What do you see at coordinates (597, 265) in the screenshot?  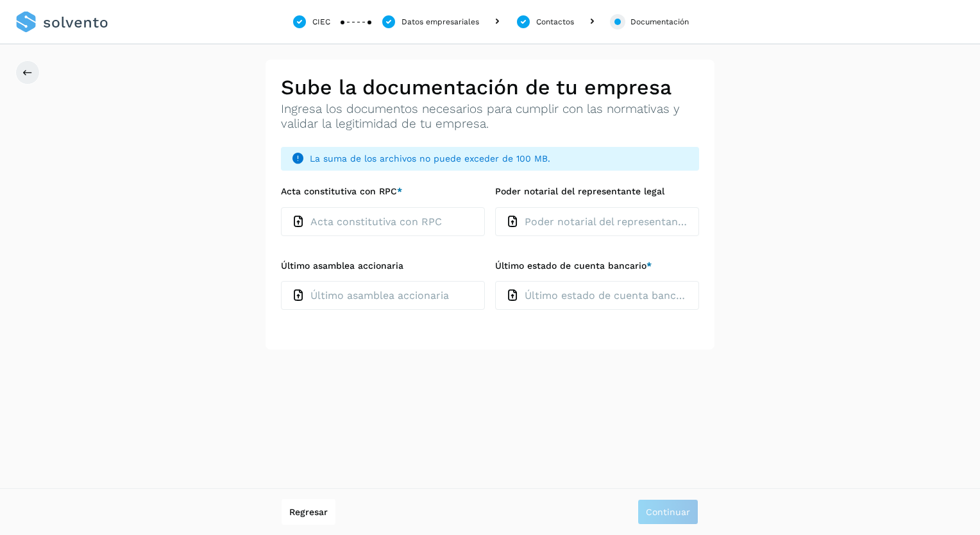 I see `label: Último estado de cuenta bancario` at bounding box center [597, 265].